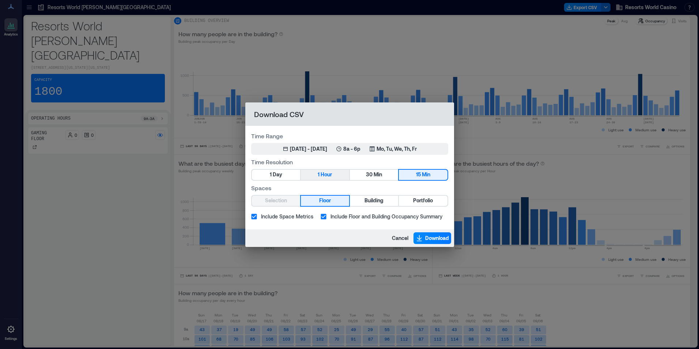  Describe the element at coordinates (437, 238) in the screenshot. I see `span: Download` at that location.